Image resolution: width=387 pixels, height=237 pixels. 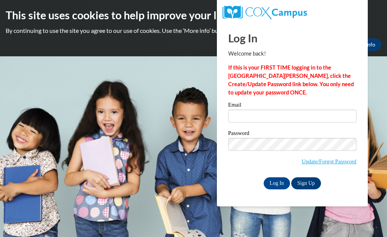 I want to click on label: Password, so click(x=292, y=134).